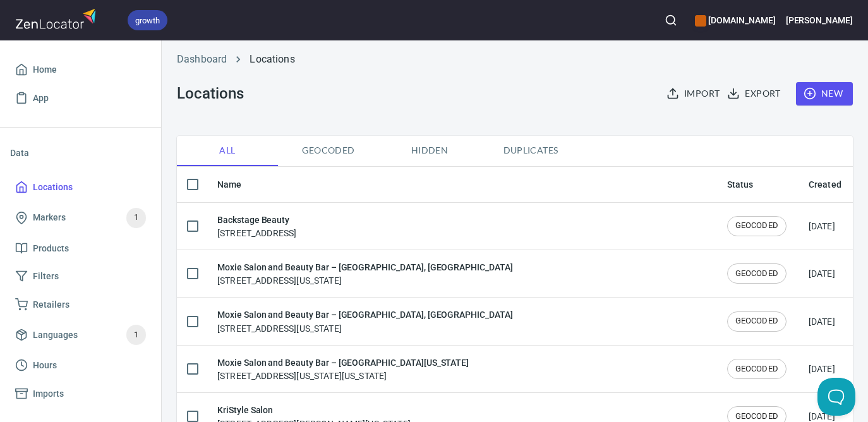 Image resolution: width=868 pixels, height=422 pixels. Describe the element at coordinates (80, 218) in the screenshot. I see `a: Markers1` at that location.